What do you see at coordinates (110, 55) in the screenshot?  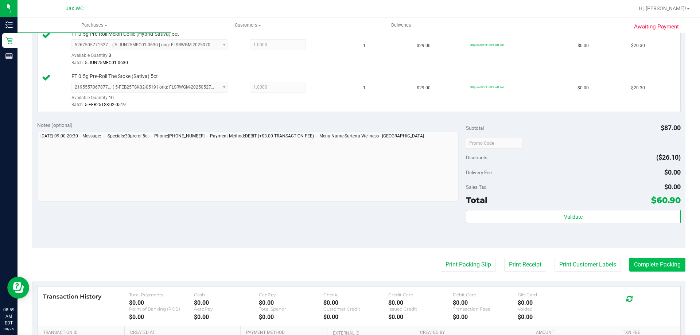 I see `span: 3` at bounding box center [110, 55].